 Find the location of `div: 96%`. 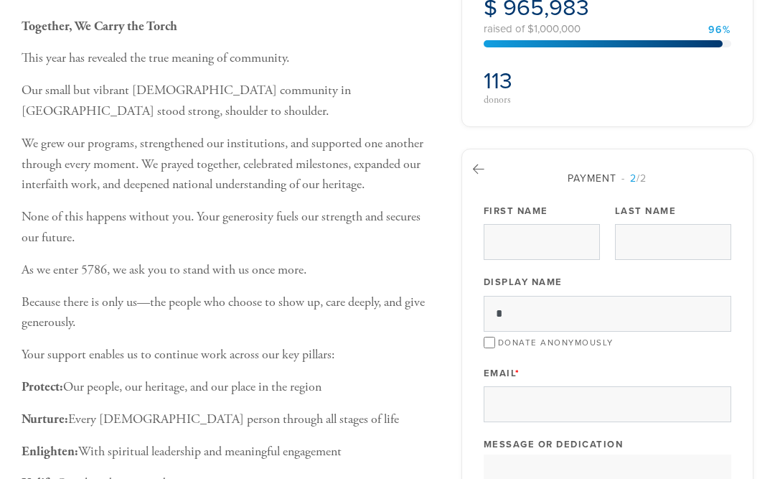

div: 96% is located at coordinates (720, 30).